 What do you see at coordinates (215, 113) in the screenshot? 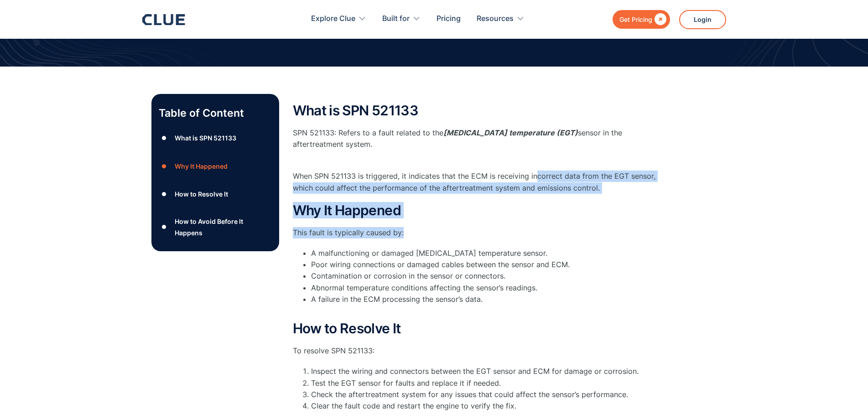
I see `p: Table of Content` at bounding box center [215, 113].